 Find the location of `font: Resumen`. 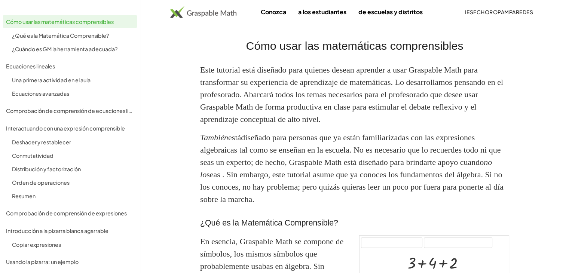

font: Resumen is located at coordinates (24, 196).